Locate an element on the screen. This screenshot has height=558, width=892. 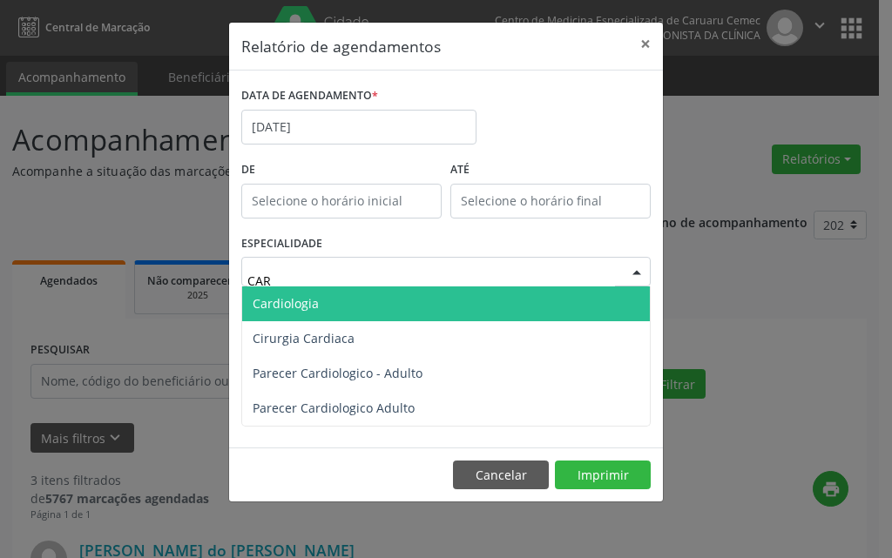
button: Cancelar is located at coordinates (501, 475).